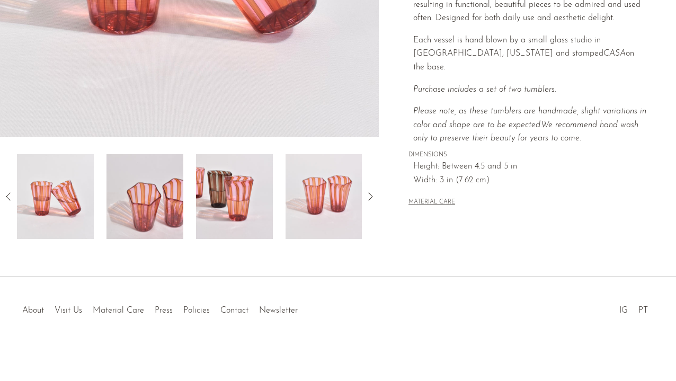 This screenshot has width=676, height=381. I want to click on span: DIMENSIONS, so click(528, 155).